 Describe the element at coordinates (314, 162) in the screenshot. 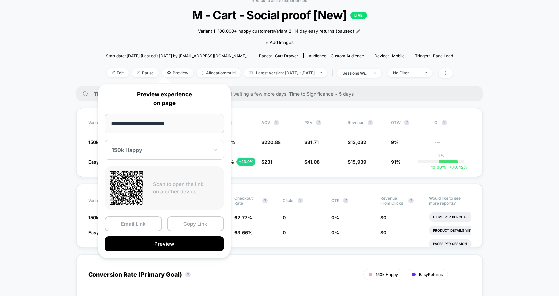

I see `span: 41.08` at that location.